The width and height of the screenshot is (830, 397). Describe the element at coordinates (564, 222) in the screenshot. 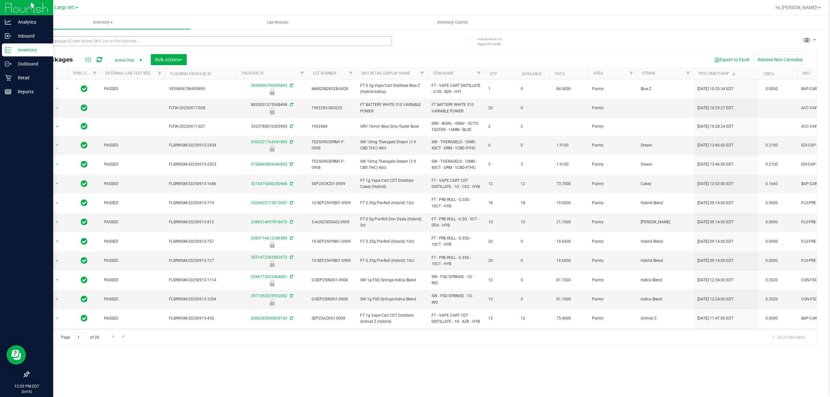

I see `span: 21.1000` at that location.